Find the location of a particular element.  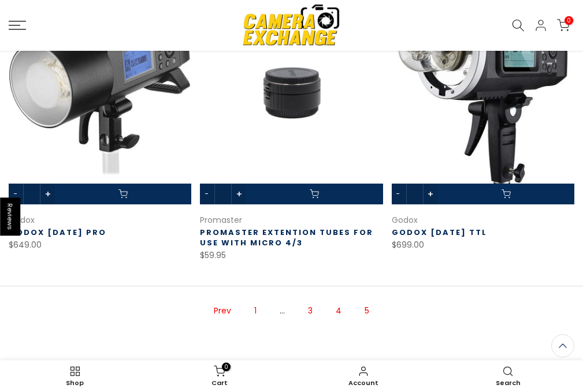

a: 0 Cart is located at coordinates (220, 376).